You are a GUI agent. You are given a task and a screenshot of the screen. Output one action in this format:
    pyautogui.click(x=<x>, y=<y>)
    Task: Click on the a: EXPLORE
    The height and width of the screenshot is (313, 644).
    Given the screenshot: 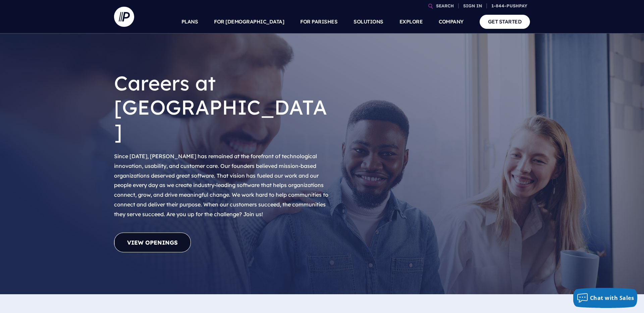 What is the action you would take?
    pyautogui.click(x=411, y=22)
    